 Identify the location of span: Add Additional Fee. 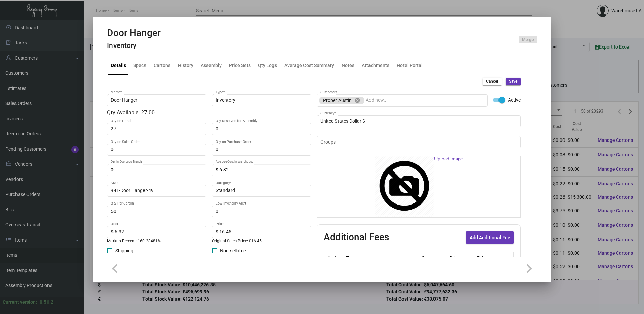
(489, 238).